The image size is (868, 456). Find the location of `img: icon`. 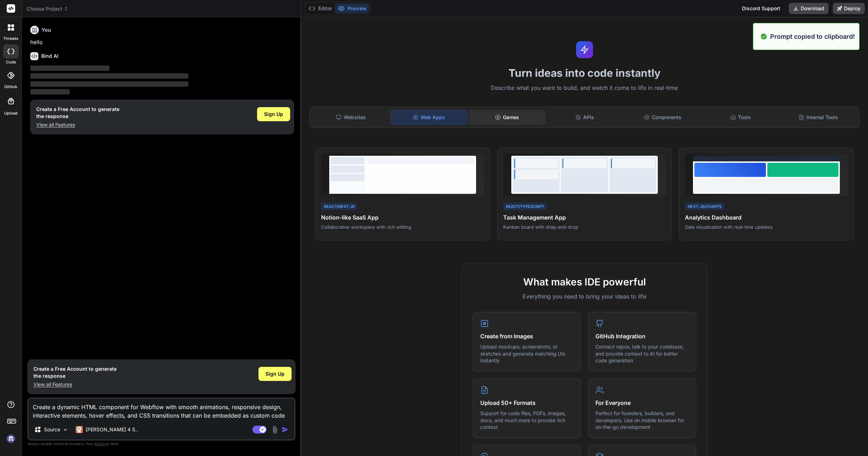

img: icon is located at coordinates (285, 429).